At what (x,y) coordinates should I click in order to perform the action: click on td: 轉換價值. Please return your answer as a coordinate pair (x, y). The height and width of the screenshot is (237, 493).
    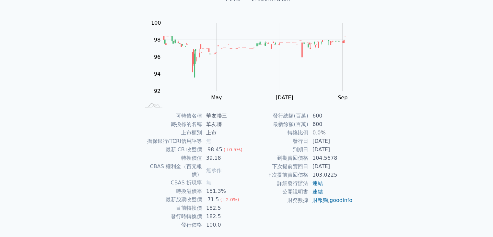
    Looking at the image, I should click on (171, 158).